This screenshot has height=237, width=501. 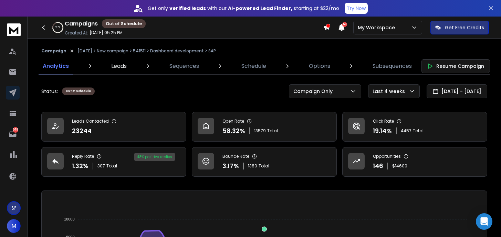 I want to click on p: Sequences, so click(x=184, y=66).